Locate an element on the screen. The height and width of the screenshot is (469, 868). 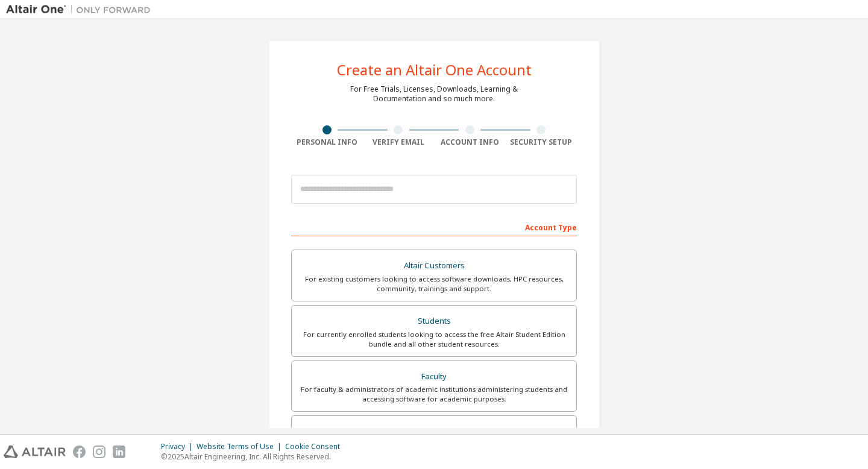
div: Personal Info is located at coordinates (327, 142).